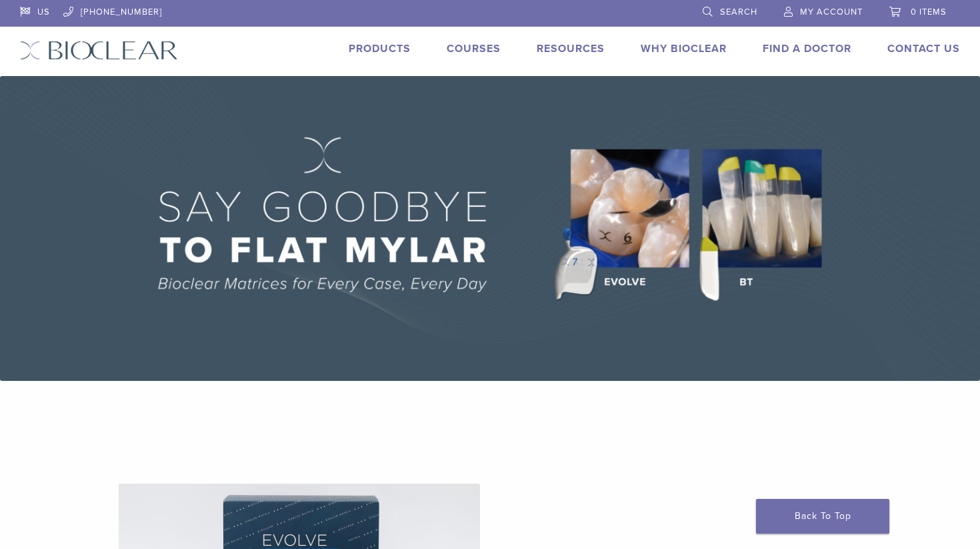 The image size is (980, 549). I want to click on img: Bioclear, so click(99, 50).